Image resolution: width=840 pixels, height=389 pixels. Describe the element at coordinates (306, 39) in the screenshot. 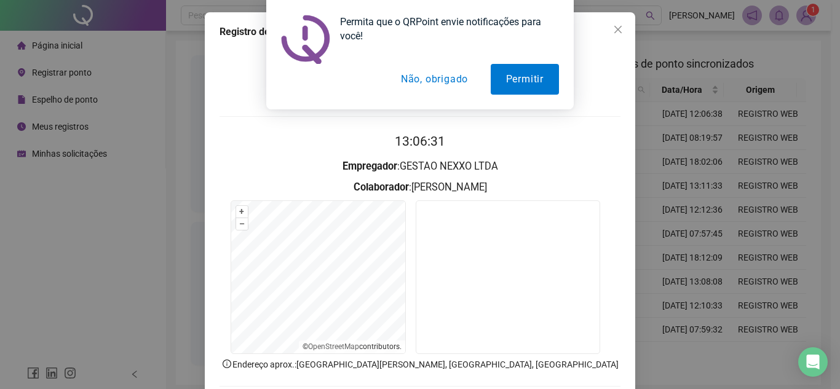

I see `img: notification icon` at that location.